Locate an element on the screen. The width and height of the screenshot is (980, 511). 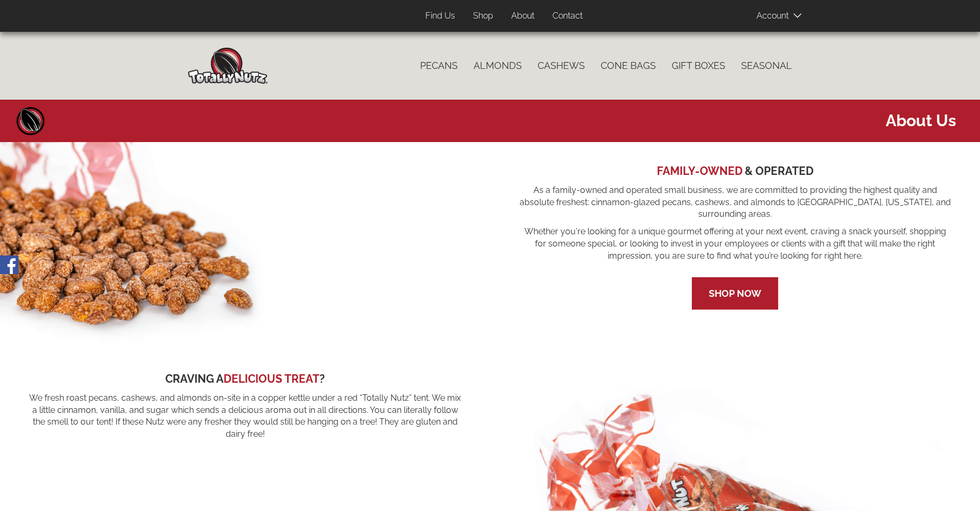
a: Contact is located at coordinates (567, 16).